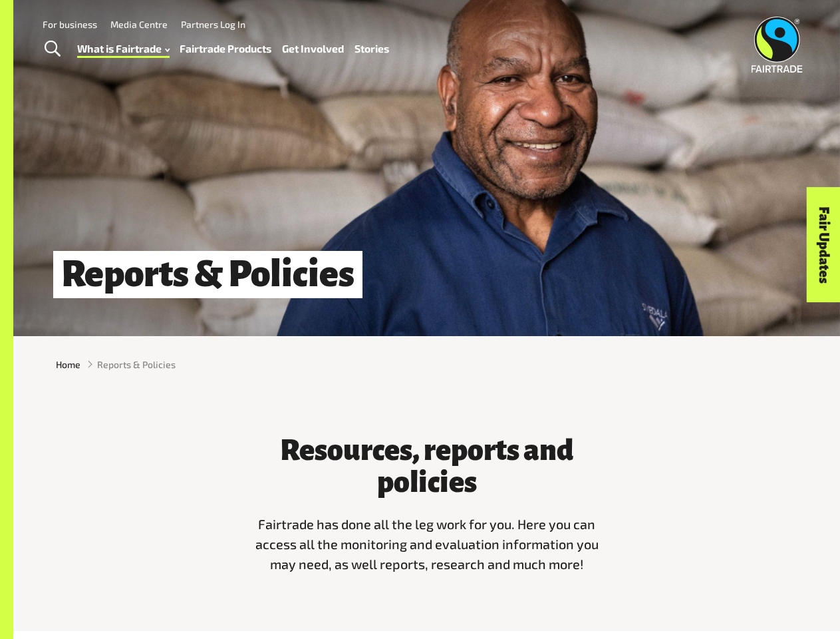 Image resolution: width=840 pixels, height=639 pixels. Describe the element at coordinates (123, 49) in the screenshot. I see `a: What is Fairtrade` at that location.